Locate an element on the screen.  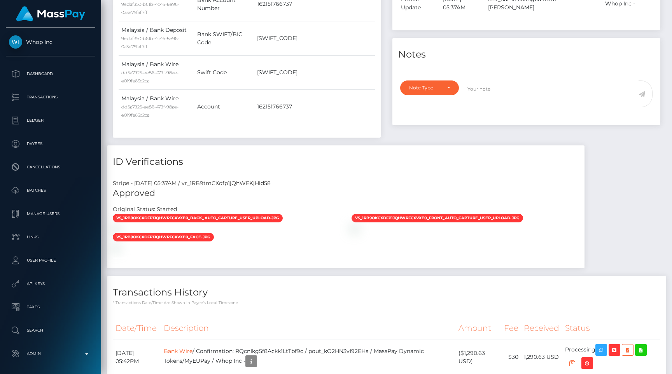
th: Status is located at coordinates (611, 328).